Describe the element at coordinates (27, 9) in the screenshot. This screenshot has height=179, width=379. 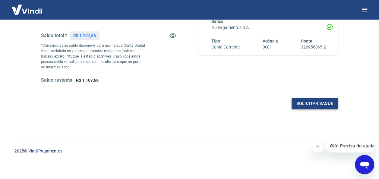
I see `img: Vindi` at that location.